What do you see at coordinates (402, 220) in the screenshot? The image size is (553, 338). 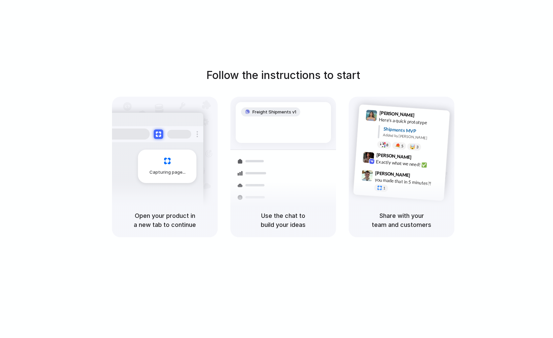 I see `h5: Share with your team and customers` at bounding box center [402, 220].